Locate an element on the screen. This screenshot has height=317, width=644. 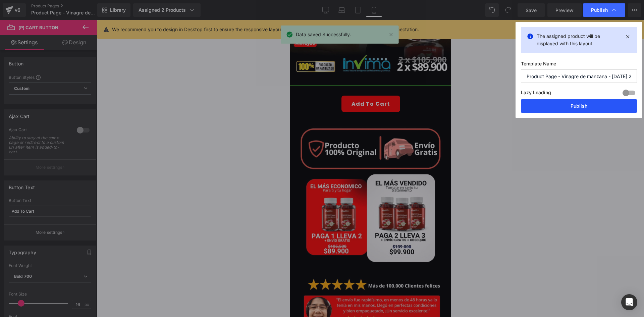
p: The assigned product will be displayed with this layout is located at coordinates (579, 40).